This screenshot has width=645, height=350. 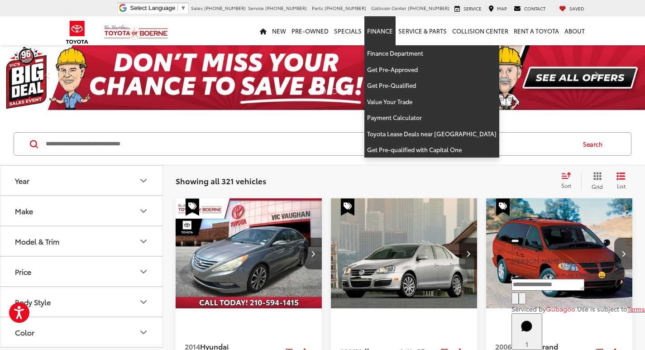 What do you see at coordinates (595, 181) in the screenshot?
I see `button: Grid View` at bounding box center [595, 181].